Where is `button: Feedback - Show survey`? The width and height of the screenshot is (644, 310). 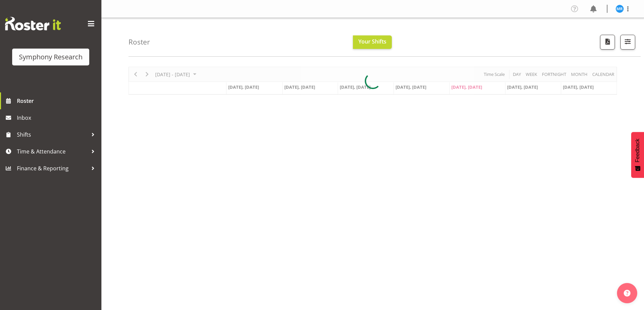 button: Feedback - Show survey is located at coordinates (638, 155).